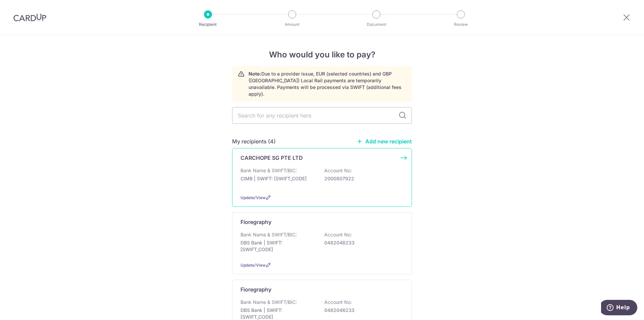  What do you see at coordinates (254, 141) in the screenshot?
I see `h5: My recipients (4)` at bounding box center [254, 141].